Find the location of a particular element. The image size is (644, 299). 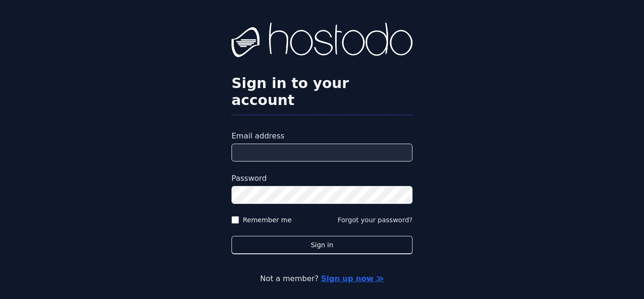

label: Email address is located at coordinates (322, 136).